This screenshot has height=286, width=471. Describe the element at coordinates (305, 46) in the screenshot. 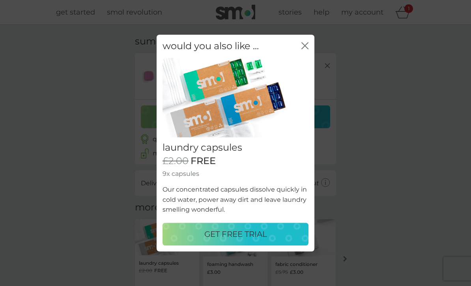

I see `button: close` at that location.